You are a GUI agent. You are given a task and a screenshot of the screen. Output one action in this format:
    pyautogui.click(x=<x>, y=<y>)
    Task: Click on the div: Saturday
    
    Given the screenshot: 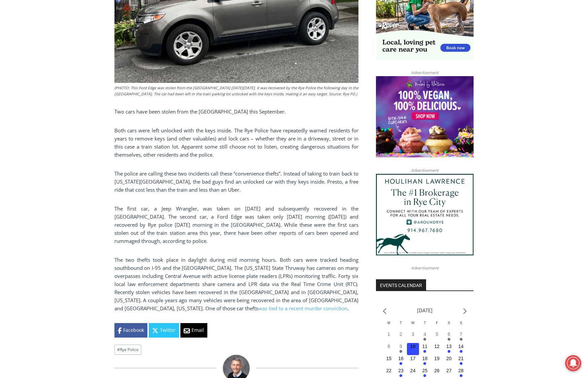 What is the action you would take?
    pyautogui.click(x=450, y=326)
    